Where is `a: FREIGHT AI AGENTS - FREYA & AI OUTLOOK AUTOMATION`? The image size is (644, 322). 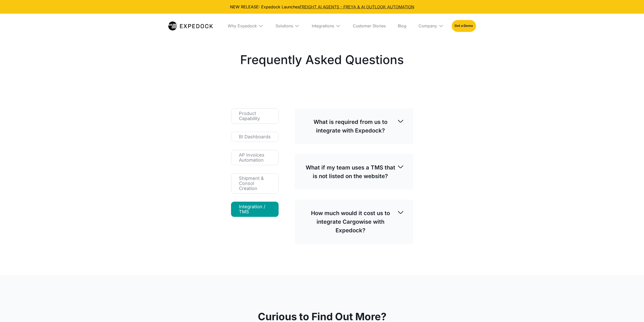 a: FREIGHT AI AGENTS - FREYA & AI OUTLOOK AUTOMATION is located at coordinates (357, 7).